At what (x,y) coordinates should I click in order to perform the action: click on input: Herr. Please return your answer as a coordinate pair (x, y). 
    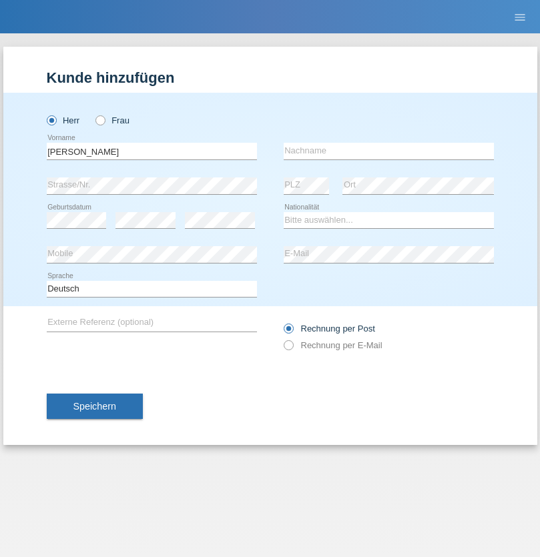
    Looking at the image, I should click on (51, 119).